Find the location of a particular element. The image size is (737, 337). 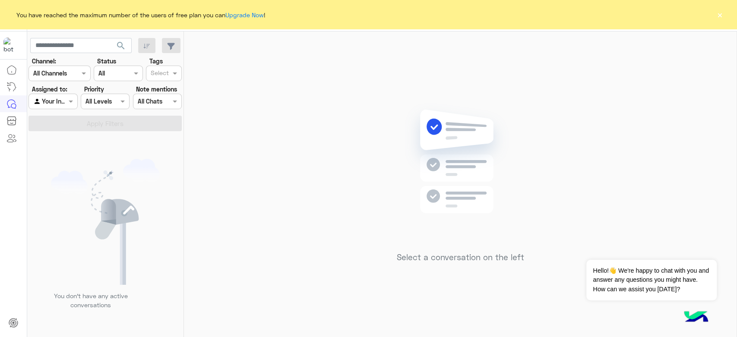

label: Tags is located at coordinates (156, 61).